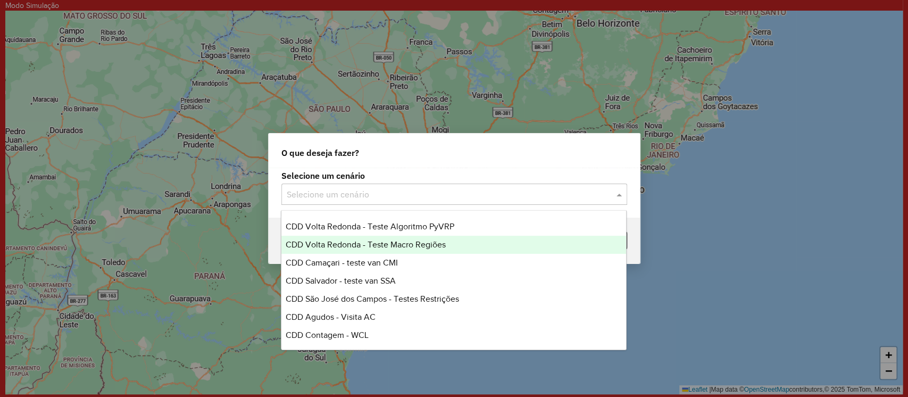  What do you see at coordinates (365, 244) in the screenshot?
I see `span: CDD Volta Redonda - Teste Macro Regiões` at bounding box center [365, 244].